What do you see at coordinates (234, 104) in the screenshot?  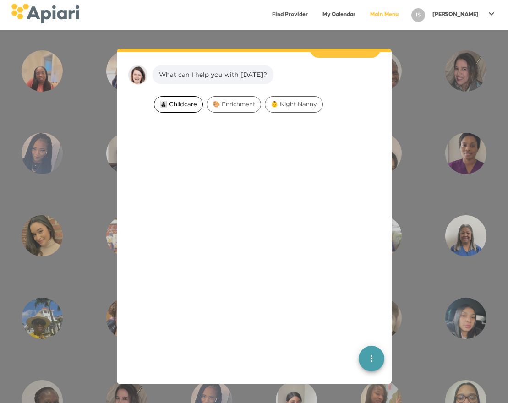 I see `div: 🎨 Enrichment` at bounding box center [234, 104].